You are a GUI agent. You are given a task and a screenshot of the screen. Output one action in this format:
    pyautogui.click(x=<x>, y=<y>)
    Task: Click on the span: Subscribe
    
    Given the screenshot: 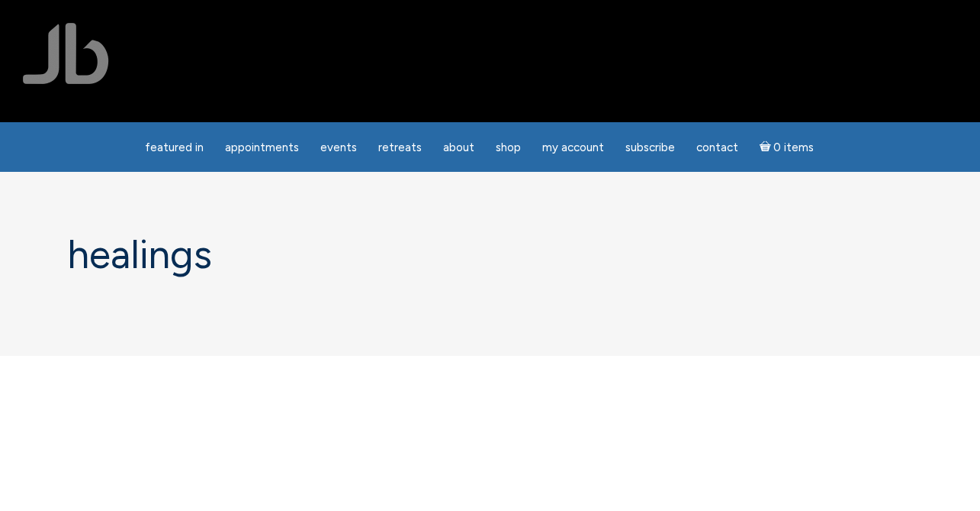 What is the action you would take?
    pyautogui.click(x=650, y=147)
    